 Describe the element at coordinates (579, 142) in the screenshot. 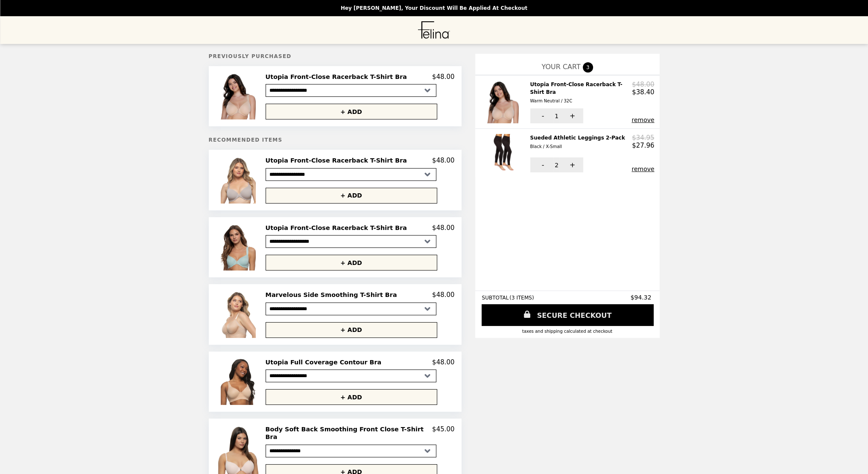

I see `h2: Sueded Athletic Leggings 2-Pack` at that location.